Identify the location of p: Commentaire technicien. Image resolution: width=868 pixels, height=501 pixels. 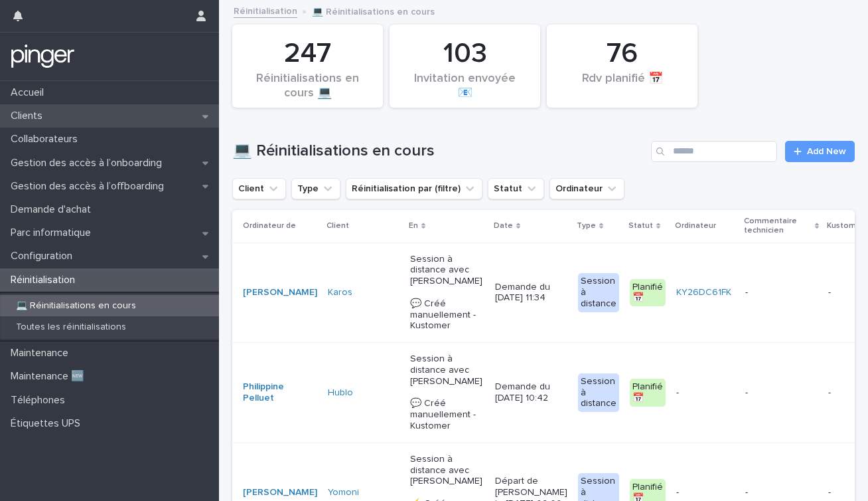
(778, 226).